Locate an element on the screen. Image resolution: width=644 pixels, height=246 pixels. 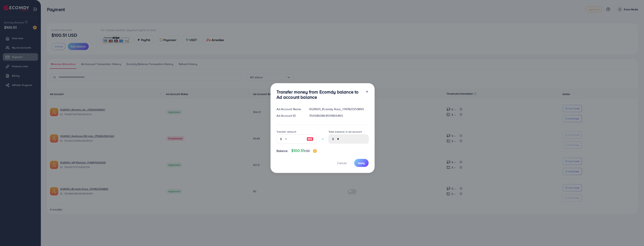
div: Ad Account Name is located at coordinates (290, 109).